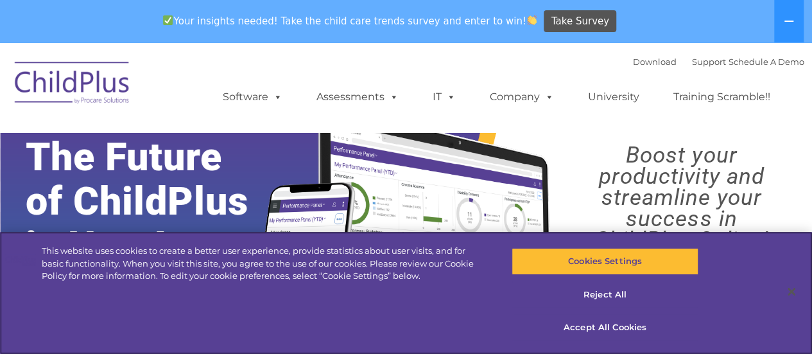  I want to click on button: Cookies Settings, so click(605, 261).